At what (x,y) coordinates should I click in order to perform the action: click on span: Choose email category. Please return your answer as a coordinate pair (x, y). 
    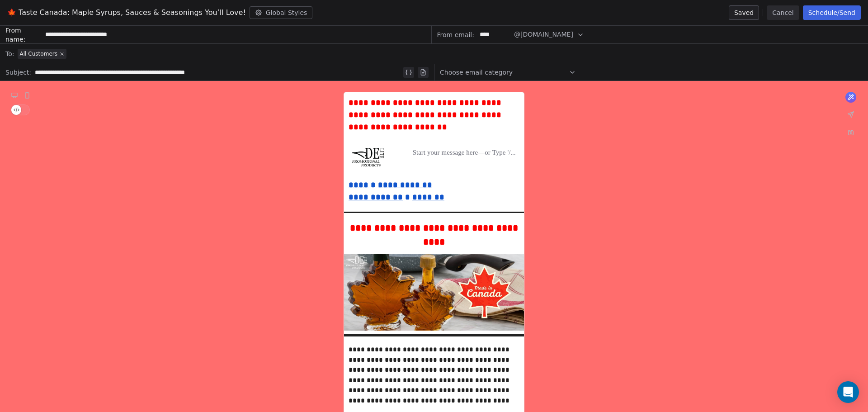
    Looking at the image, I should click on (476, 72).